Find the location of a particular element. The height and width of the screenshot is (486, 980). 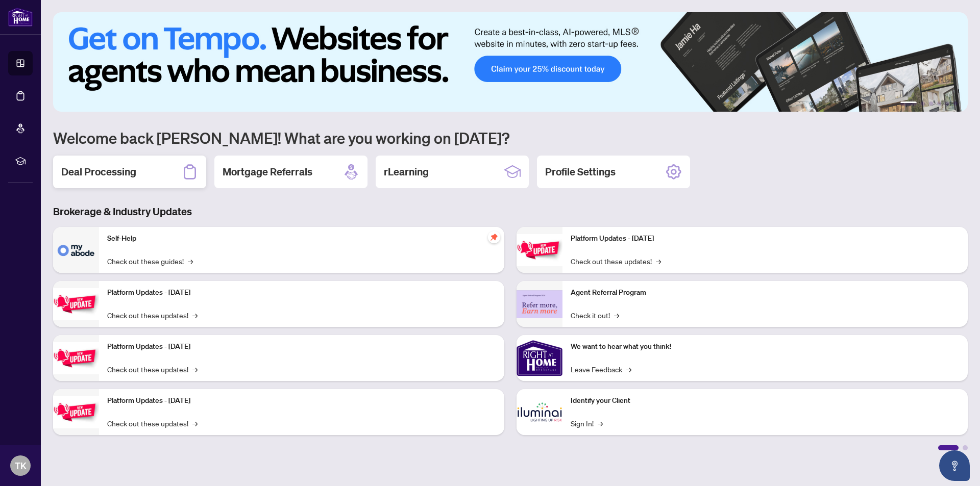

a: Check out these guides!→ is located at coordinates (150, 261).